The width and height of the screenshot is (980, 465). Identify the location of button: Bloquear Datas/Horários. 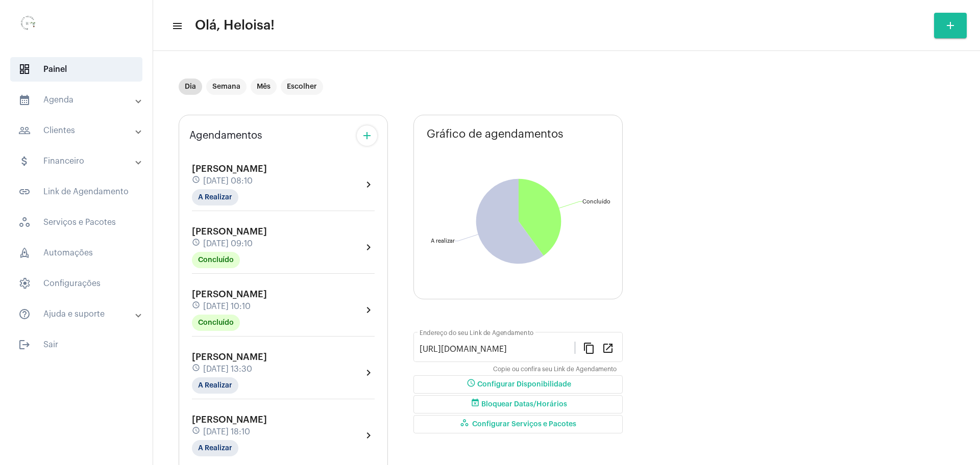
(518, 404).